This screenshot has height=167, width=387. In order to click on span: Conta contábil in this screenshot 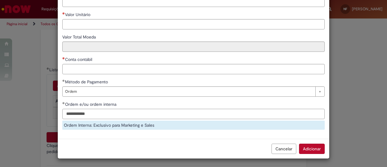, I will do `click(79, 59)`.